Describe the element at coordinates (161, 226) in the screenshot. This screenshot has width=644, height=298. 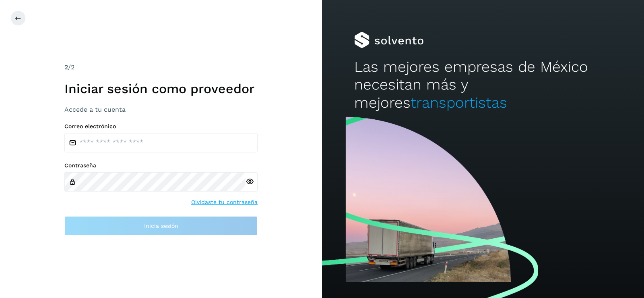
I see `span: Inicia sesión` at that location.